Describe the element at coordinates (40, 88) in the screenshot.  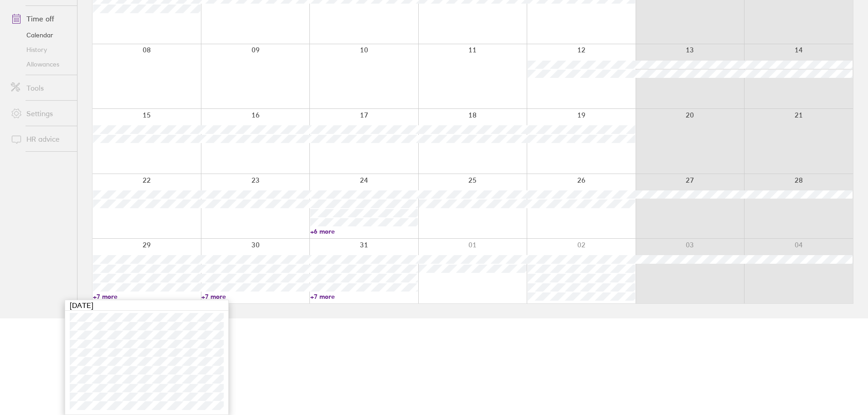
I see `a: Tools` at that location.